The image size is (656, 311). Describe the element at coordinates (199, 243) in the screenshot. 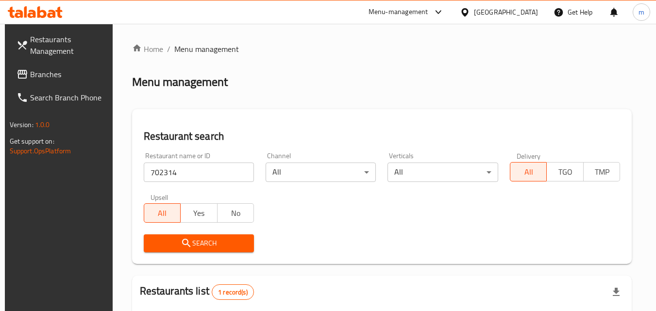

I see `button: Search` at that location.